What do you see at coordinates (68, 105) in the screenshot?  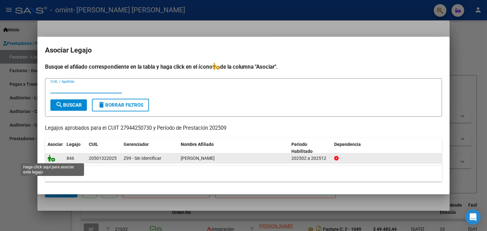 I see `span: Buscar` at bounding box center [68, 105].